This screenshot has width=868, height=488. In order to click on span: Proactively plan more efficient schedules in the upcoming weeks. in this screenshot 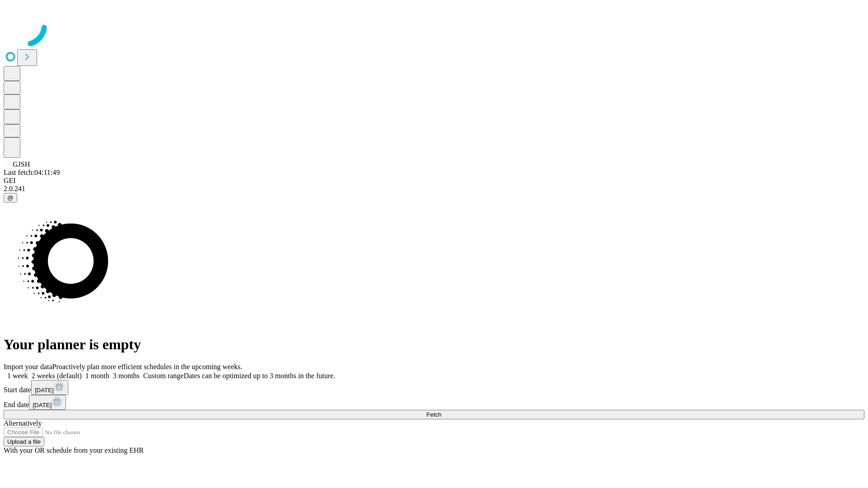, I will do `click(147, 366)`.